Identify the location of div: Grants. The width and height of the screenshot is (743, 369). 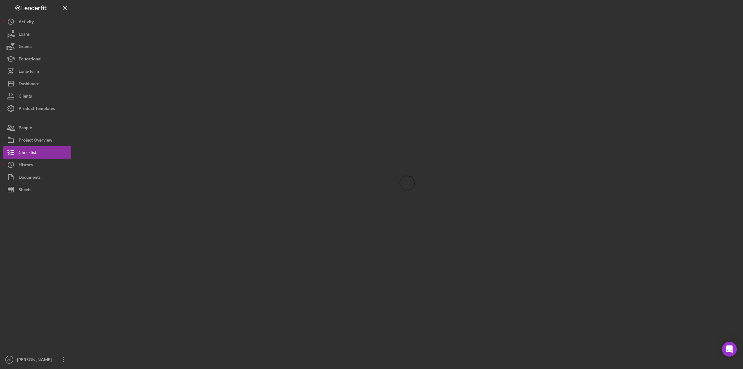
(25, 47).